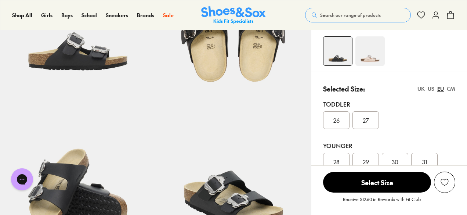 The width and height of the screenshot is (467, 215). Describe the element at coordinates (338, 51) in the screenshot. I see `img: 4-551030_1` at that location.